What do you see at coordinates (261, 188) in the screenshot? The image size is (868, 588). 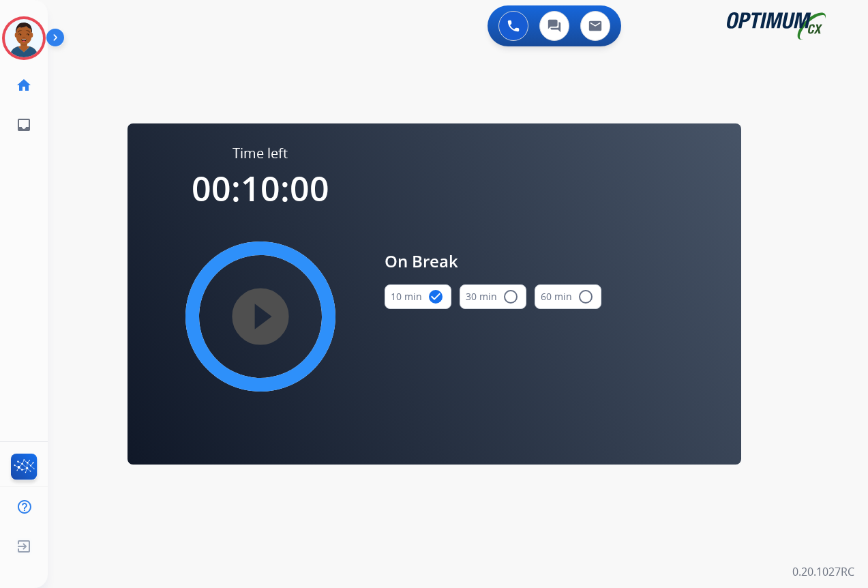 I see `span: 00:10:00` at bounding box center [261, 188].